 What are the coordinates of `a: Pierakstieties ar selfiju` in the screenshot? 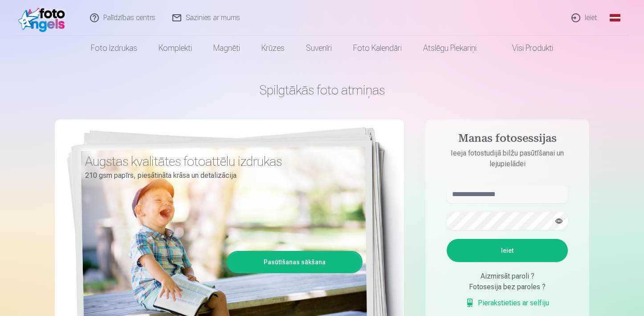 It's located at (507, 303).